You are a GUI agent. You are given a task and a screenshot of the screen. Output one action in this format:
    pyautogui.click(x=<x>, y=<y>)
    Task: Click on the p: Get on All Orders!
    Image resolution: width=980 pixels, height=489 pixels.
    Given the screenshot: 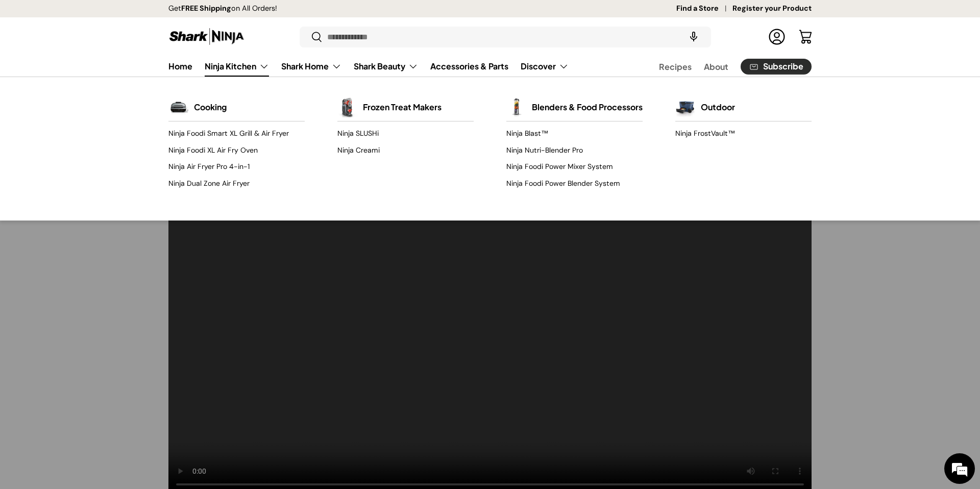 What is the action you would take?
    pyautogui.click(x=222, y=9)
    